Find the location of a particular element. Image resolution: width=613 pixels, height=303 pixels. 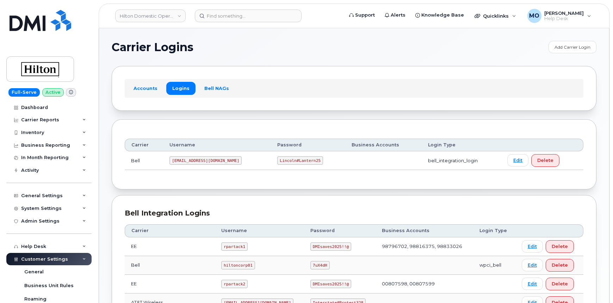

td: 00807598, 00807599 is located at coordinates (424, 284).